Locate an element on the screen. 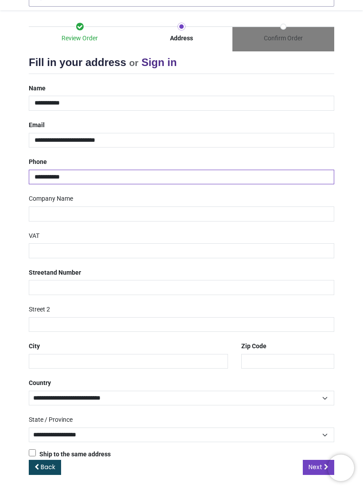 This screenshot has width=363, height=490. label: State / Province is located at coordinates (50, 420).